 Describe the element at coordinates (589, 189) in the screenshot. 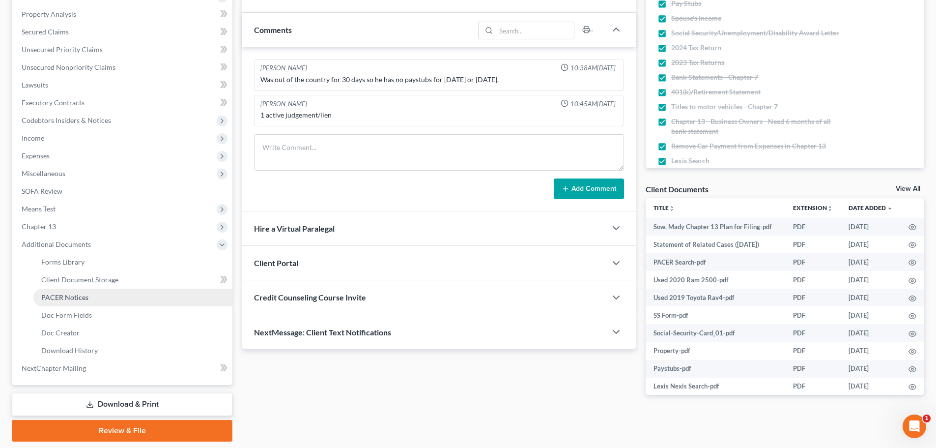

I see `button: Add Comment` at that location.